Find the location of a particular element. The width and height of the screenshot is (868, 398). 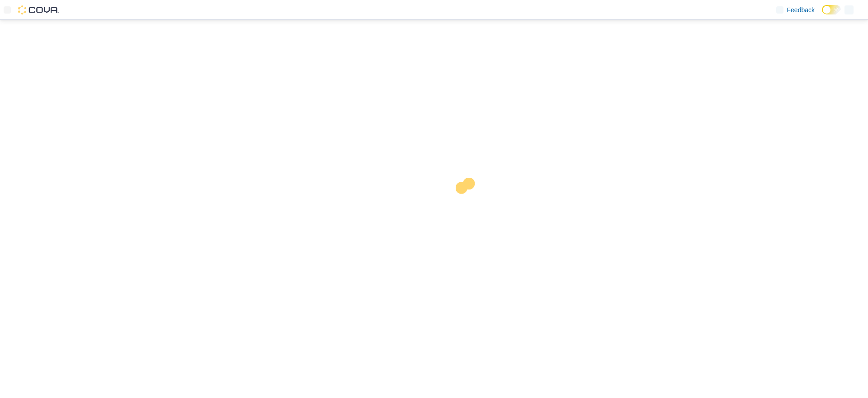

span: Dark Mode is located at coordinates (822, 15).